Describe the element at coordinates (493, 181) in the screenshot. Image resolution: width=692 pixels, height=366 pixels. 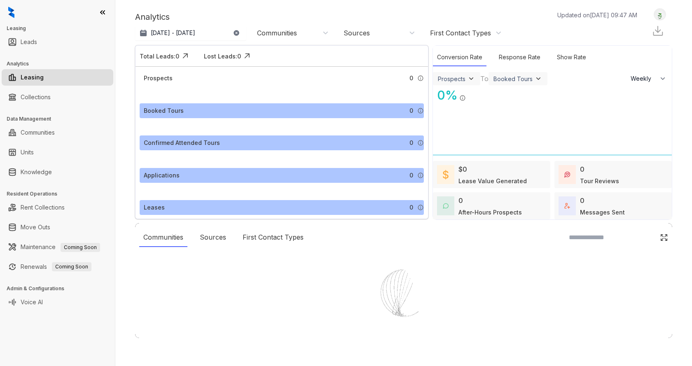
I see `div: Lease Value Generated` at that location.